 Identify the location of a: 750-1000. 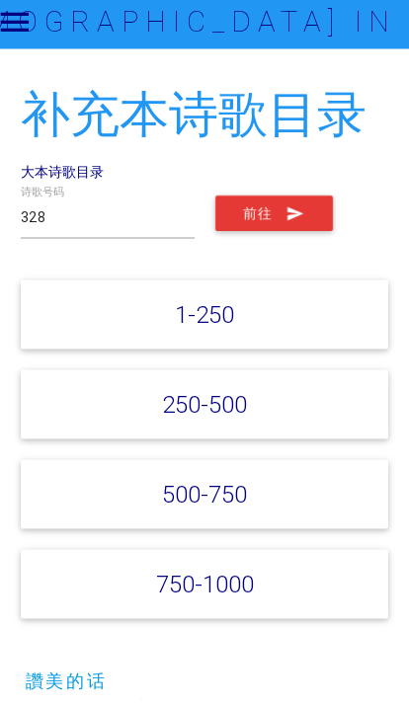
(205, 590).